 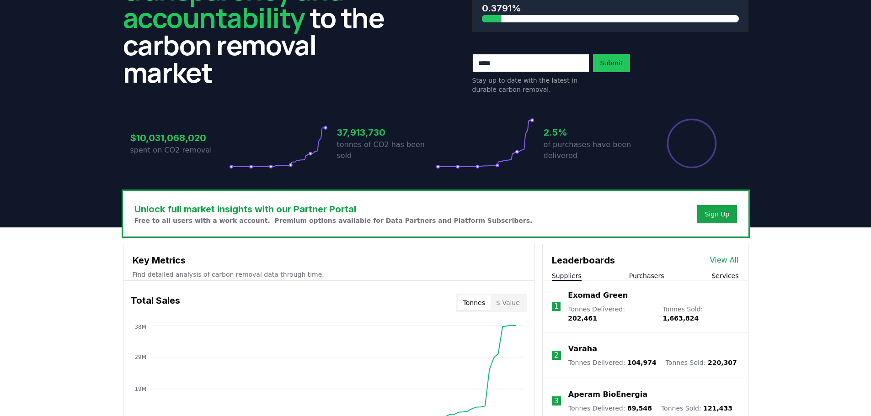 I want to click on button: Services, so click(x=725, y=276).